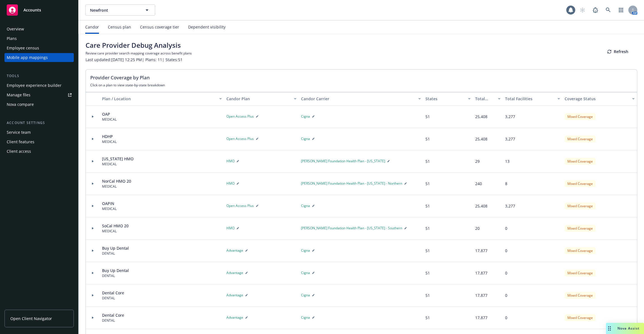 The image size is (644, 334). I want to click on button: Total Facilities, so click(533, 99).